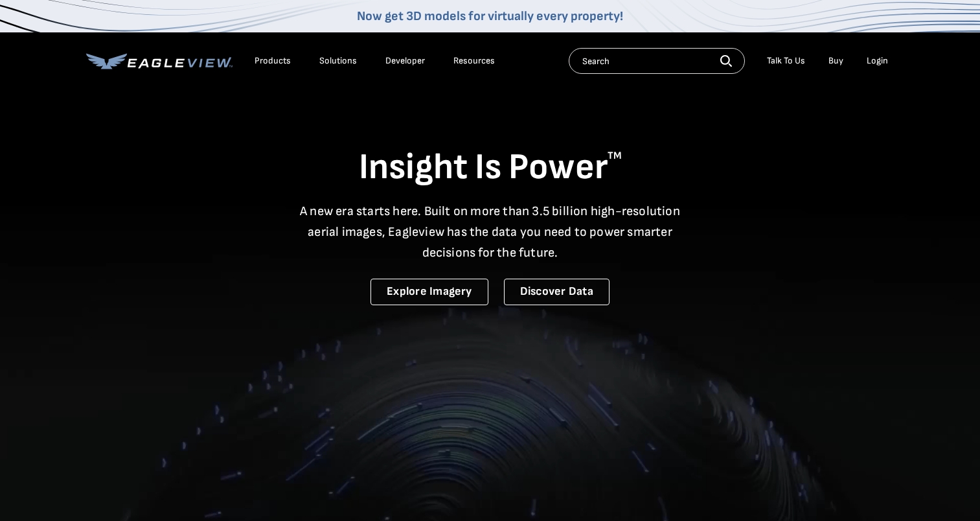 The height and width of the screenshot is (521, 980). What do you see at coordinates (835, 61) in the screenshot?
I see `a: Buy` at bounding box center [835, 61].